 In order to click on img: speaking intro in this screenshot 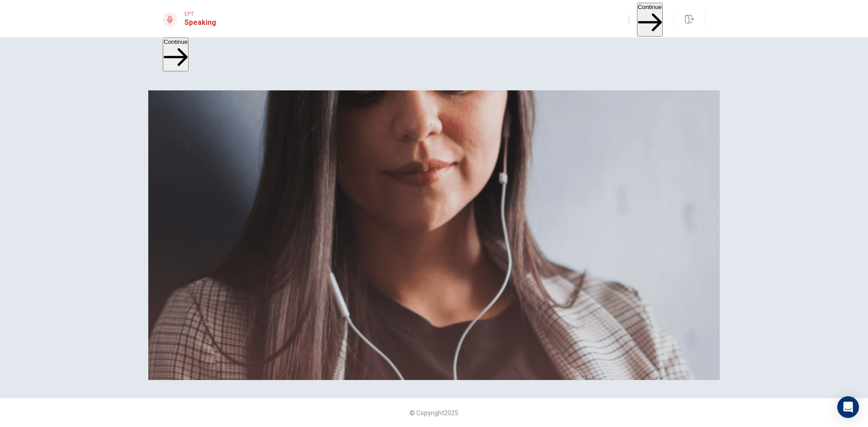, I will do `click(434, 235)`.